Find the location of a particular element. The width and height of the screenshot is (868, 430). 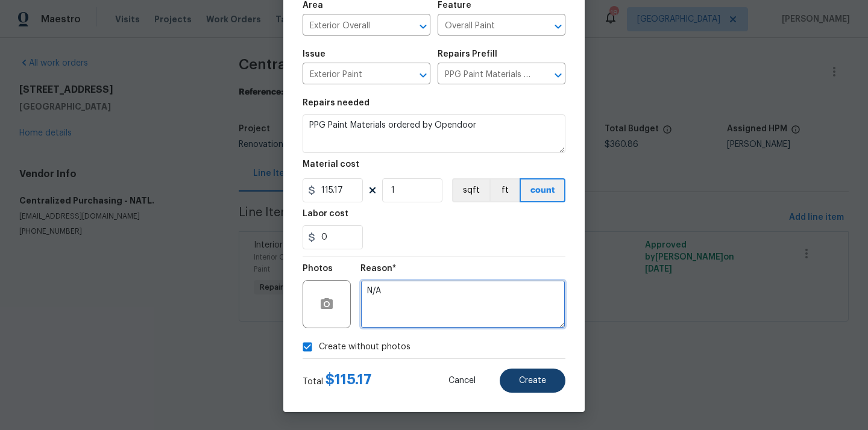

span: Create is located at coordinates (532, 381).